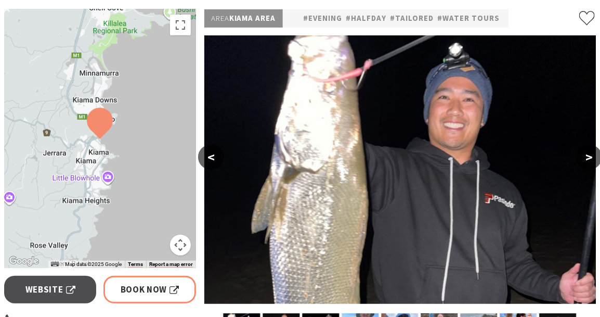  What do you see at coordinates (469, 18) in the screenshot?
I see `a: #Water Tours` at bounding box center [469, 18].